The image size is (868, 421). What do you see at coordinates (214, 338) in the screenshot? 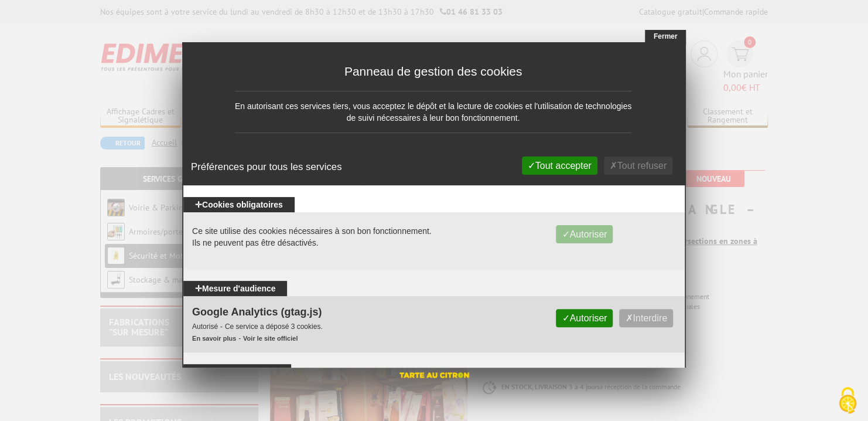
I see `a: En savoir plus` at bounding box center [214, 338].